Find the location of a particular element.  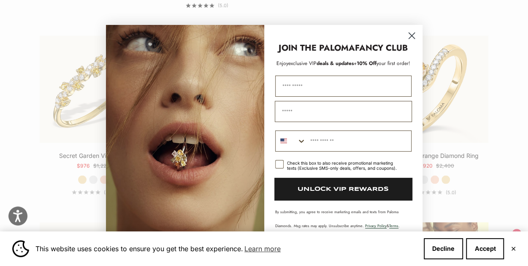

input: Phone Number is located at coordinates (358, 141).